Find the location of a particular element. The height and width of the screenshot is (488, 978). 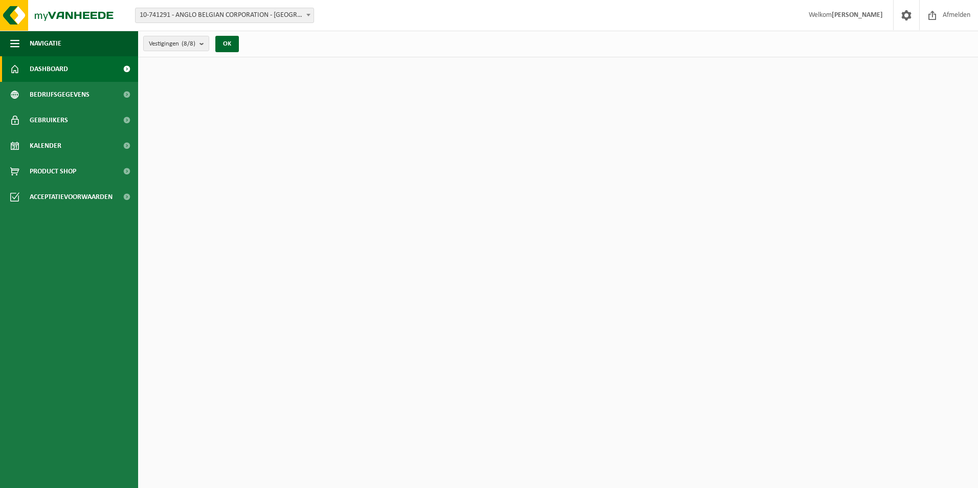

span: Vestigingen is located at coordinates (172, 44).